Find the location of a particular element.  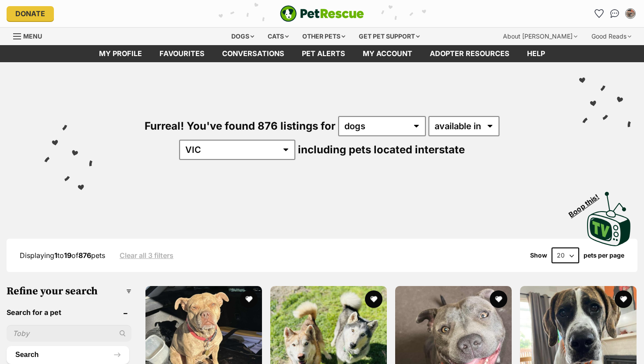

a: Conversations is located at coordinates (614, 14).